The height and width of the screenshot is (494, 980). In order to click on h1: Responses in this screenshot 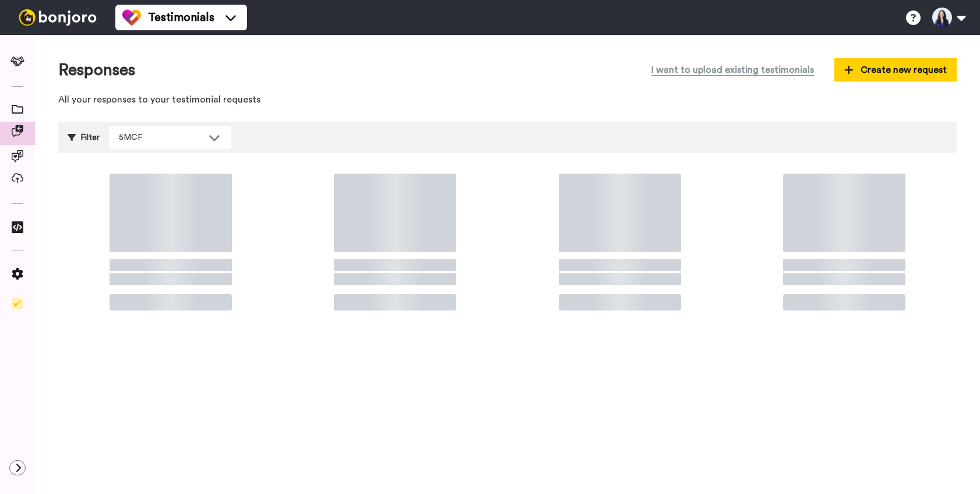, I will do `click(97, 70)`.